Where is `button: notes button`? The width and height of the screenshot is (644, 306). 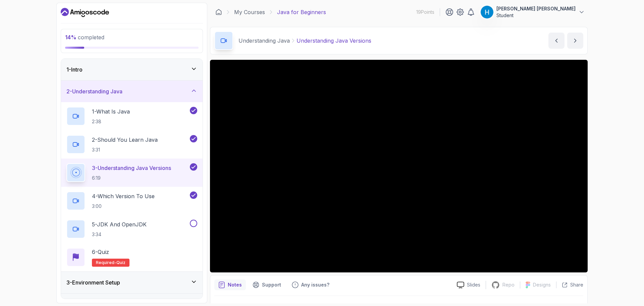
button: notes button is located at coordinates (230, 285).